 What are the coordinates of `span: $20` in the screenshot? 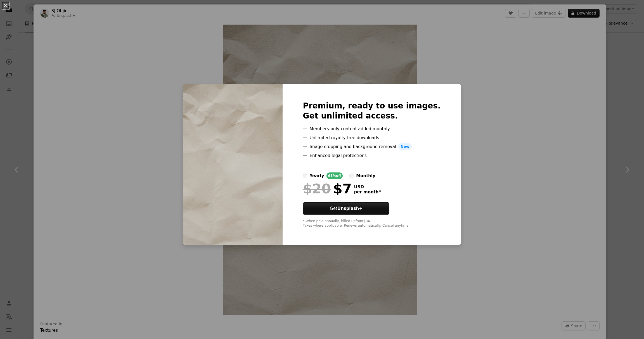 It's located at (317, 188).